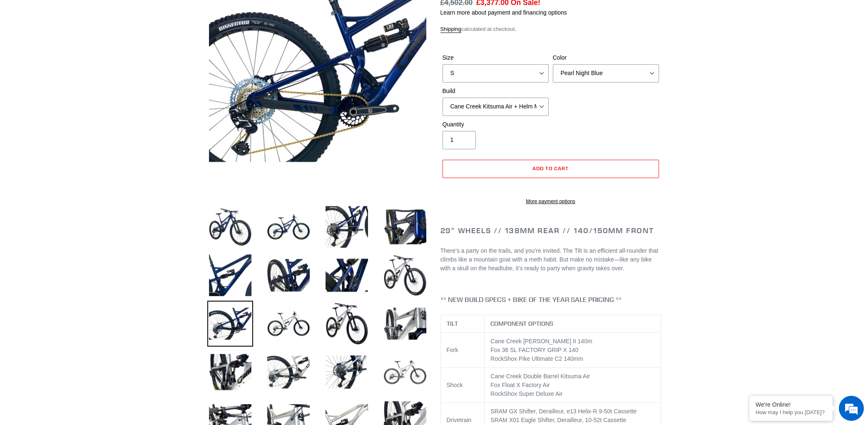 This screenshot has height=425, width=868. I want to click on span: Add to cart, so click(550, 168).